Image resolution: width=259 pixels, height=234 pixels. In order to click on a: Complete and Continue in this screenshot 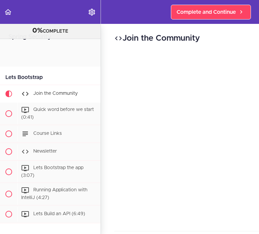, I will do `click(211, 12)`.